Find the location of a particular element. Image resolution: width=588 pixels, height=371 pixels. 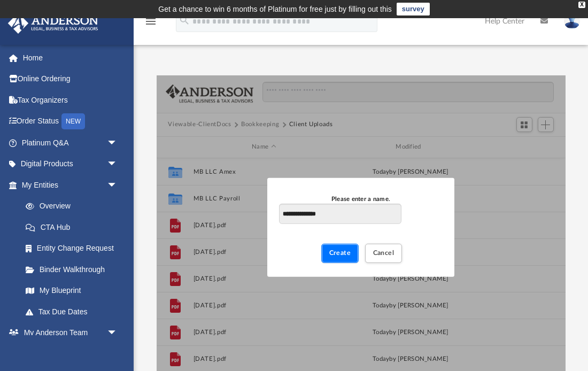

div: Get a chance to win 6 months of Platinum for free just by filling out this is located at coordinates (275, 9).